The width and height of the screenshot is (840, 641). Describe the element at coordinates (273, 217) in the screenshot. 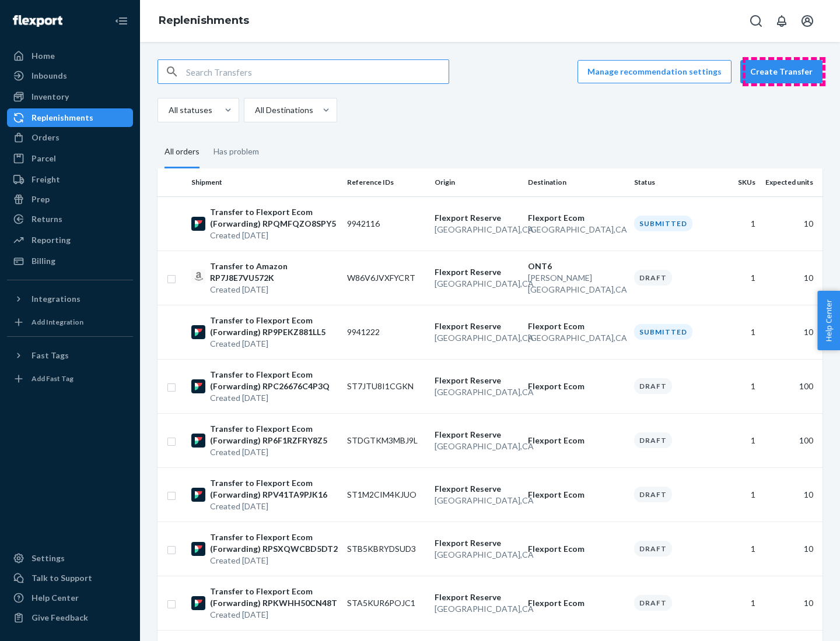

I see `p: Transfer to Flexport Ecom (Forwarding) RPQMFQZO8SPY5` at that location.